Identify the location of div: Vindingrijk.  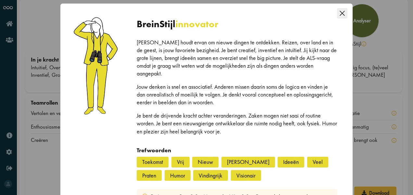
(210, 175).